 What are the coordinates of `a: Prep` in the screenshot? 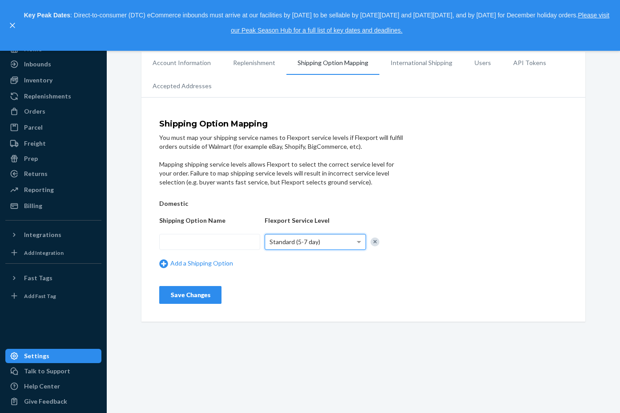 It's located at (53, 158).